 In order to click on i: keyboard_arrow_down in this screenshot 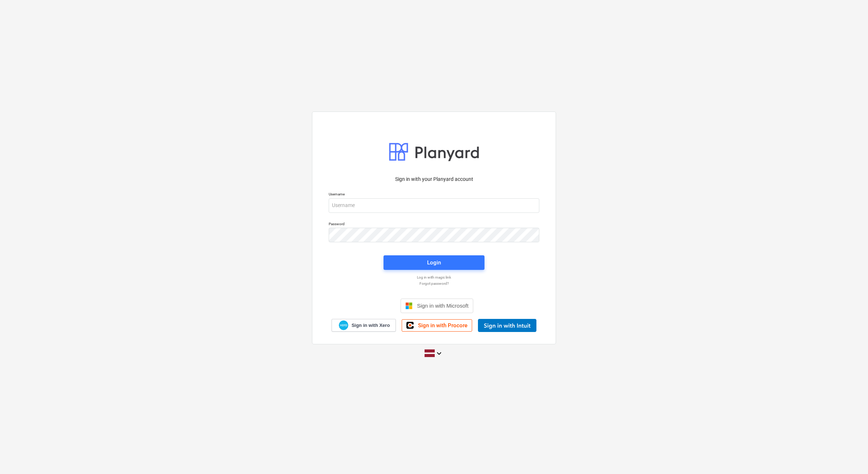, I will do `click(440, 354)`.